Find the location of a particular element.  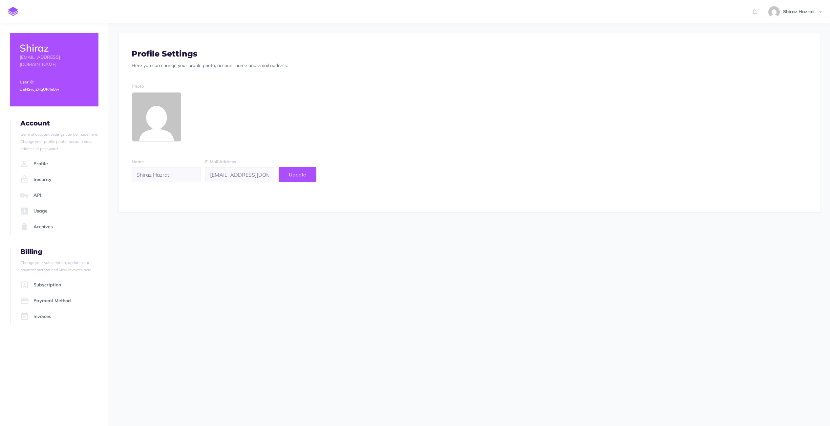

small: User ID: is located at coordinates (27, 82).